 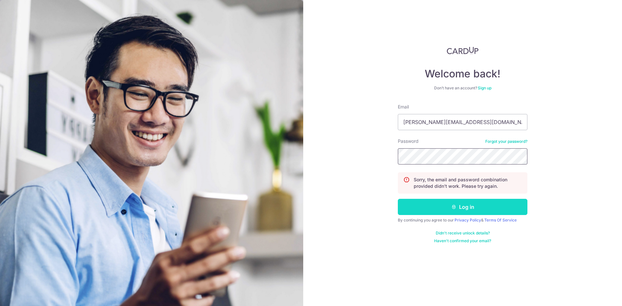 What do you see at coordinates (468, 183) in the screenshot?
I see `p: Sorry, the email and password combination provided didn't work. Please try again.` at bounding box center [468, 183].